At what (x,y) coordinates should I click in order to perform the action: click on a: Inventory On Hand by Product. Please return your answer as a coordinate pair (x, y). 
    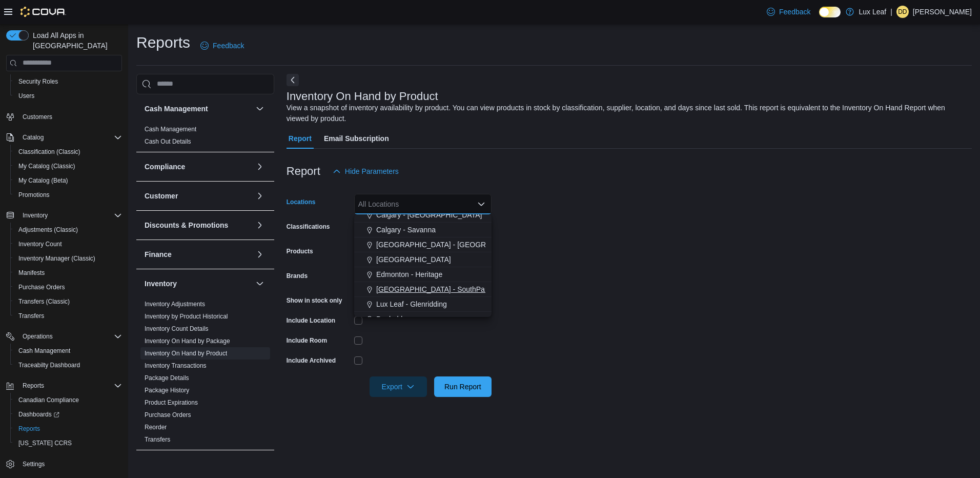
    Looking at the image, I should click on (185, 353).